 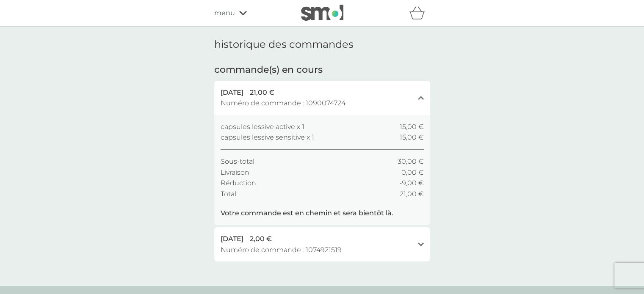 I want to click on font: historique des commandes, so click(x=284, y=44).